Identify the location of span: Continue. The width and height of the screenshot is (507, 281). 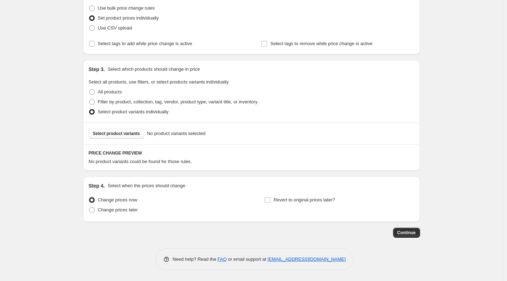
(407, 233).